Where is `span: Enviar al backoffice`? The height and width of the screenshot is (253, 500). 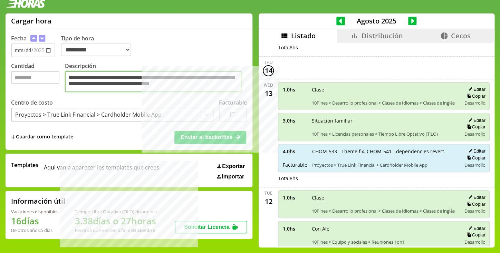
span: Enviar al backoffice is located at coordinates (207, 137).